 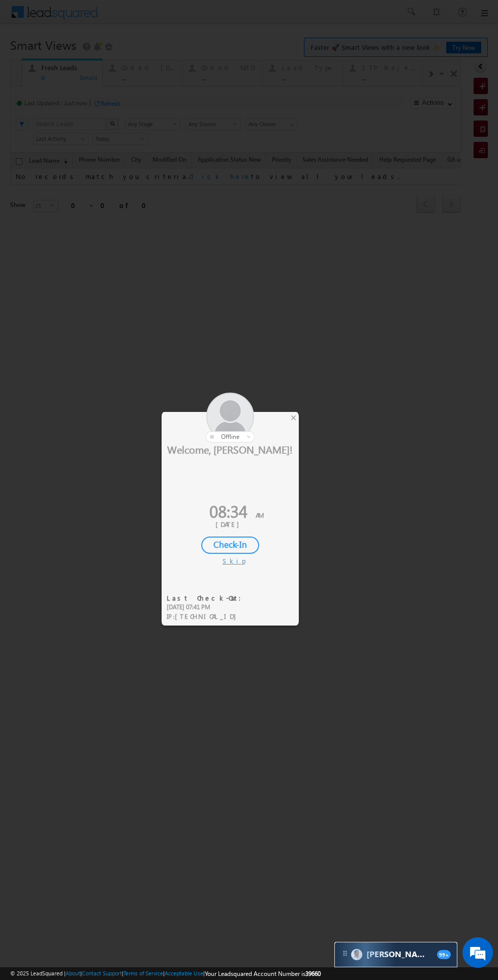 What do you see at coordinates (112, 60) in the screenshot?
I see `div: Chat with us now` at bounding box center [112, 60].